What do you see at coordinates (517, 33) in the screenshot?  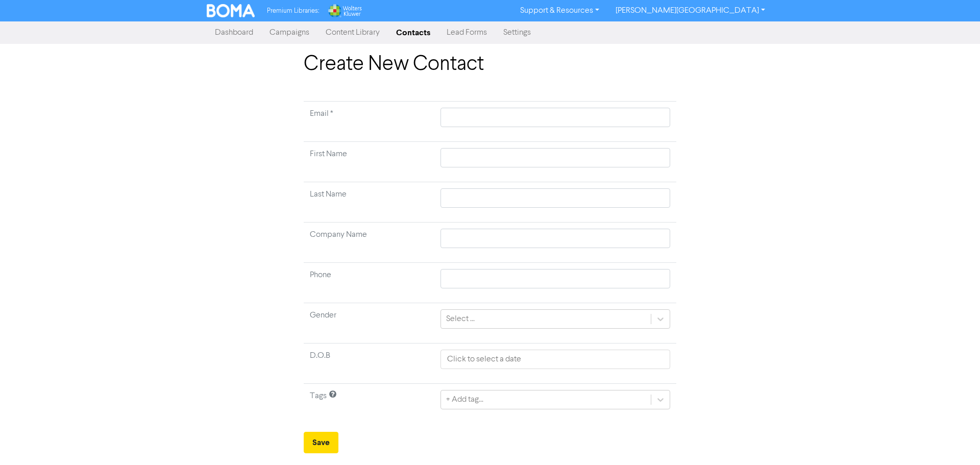 I see `a: Settings` at bounding box center [517, 33].